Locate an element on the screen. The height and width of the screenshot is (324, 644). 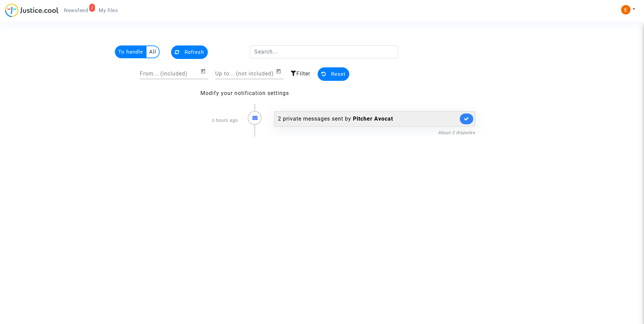
img: ACg8ocIeiFvHKe4dA5oeRFd_CiCnuxWUEc1A2wYhRJE3TTWt=s96-c is located at coordinates (626, 9).